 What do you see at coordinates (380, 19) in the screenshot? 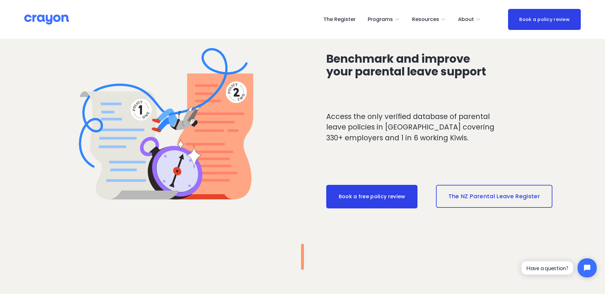
I see `span: Programs` at bounding box center [380, 19].